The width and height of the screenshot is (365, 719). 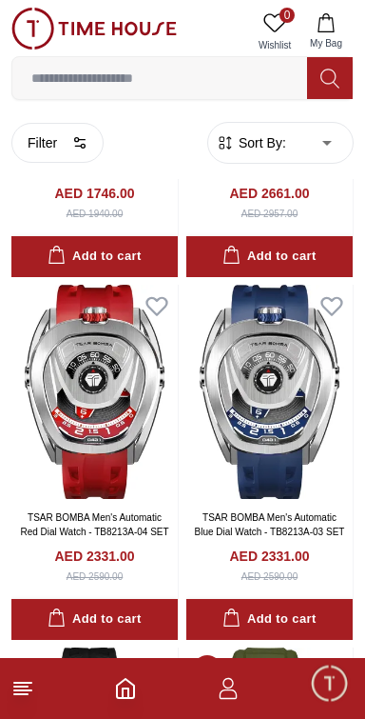 I want to click on a: 0Wishlist, so click(x=275, y=31).